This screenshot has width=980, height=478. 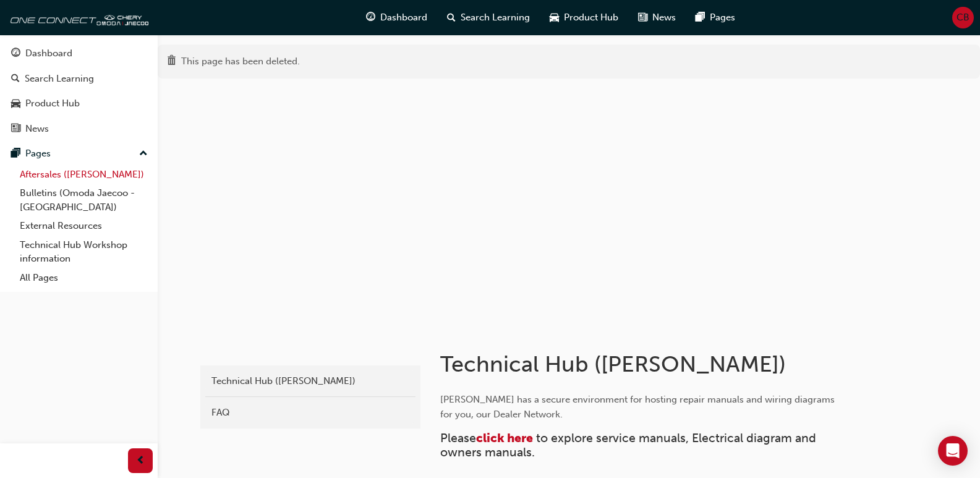 What do you see at coordinates (78, 154) in the screenshot?
I see `button: Pages` at bounding box center [78, 154].